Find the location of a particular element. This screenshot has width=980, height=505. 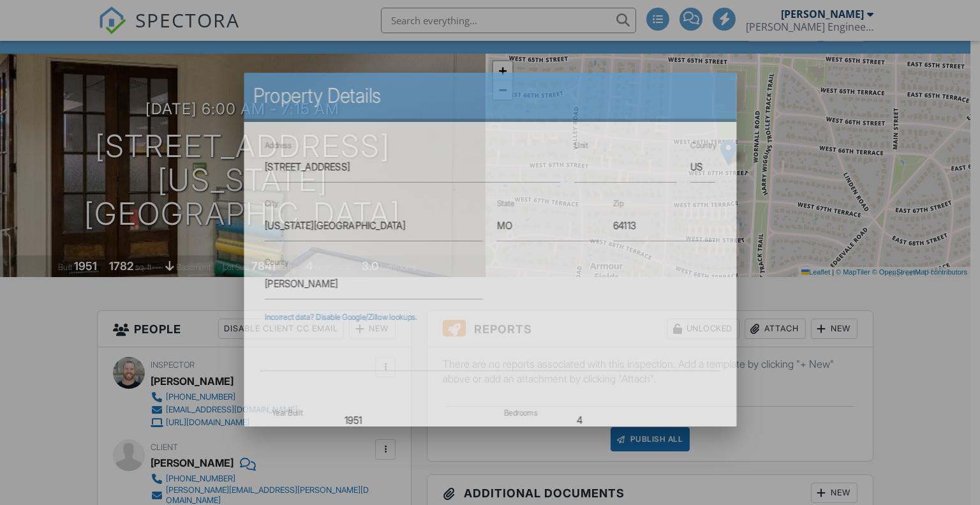

label: Year Built is located at coordinates (287, 412).